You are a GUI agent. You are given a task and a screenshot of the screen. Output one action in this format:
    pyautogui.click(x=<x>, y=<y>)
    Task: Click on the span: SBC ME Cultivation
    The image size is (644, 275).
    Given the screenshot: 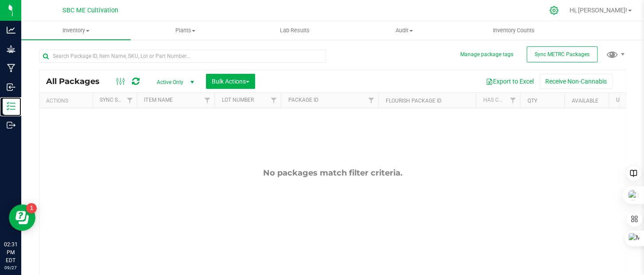 What is the action you would take?
    pyautogui.click(x=90, y=10)
    